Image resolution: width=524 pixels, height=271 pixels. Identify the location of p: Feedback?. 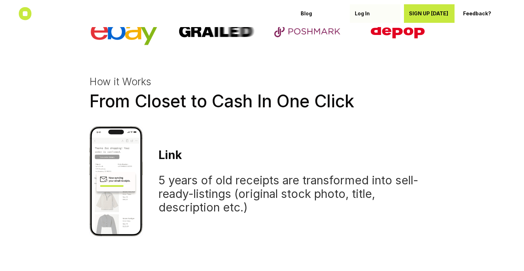
(483, 14).